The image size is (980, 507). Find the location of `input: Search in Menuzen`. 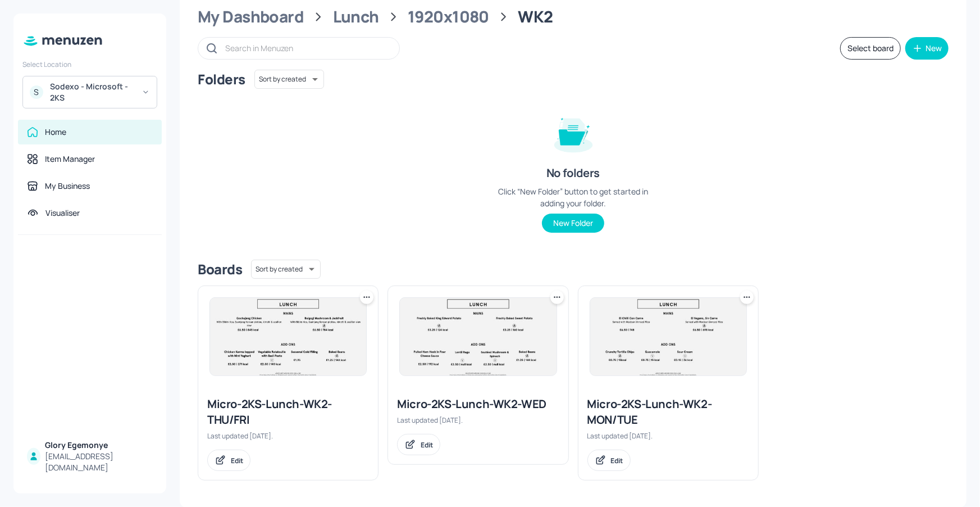

input: Search in Menuzen is located at coordinates (307, 48).